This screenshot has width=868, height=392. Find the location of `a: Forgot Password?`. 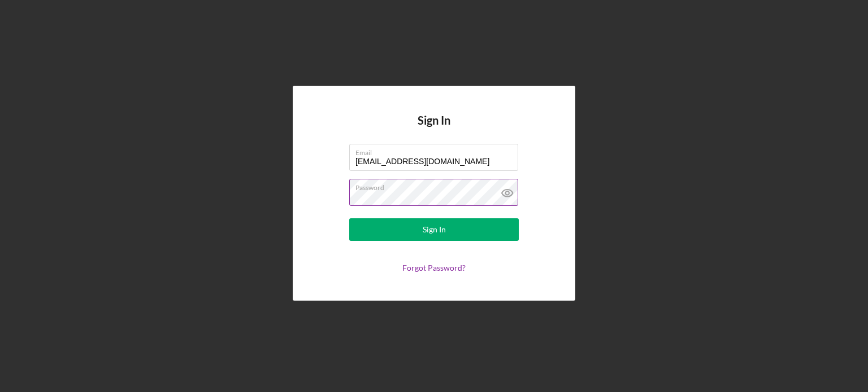

a: Forgot Password? is located at coordinates (434, 268).